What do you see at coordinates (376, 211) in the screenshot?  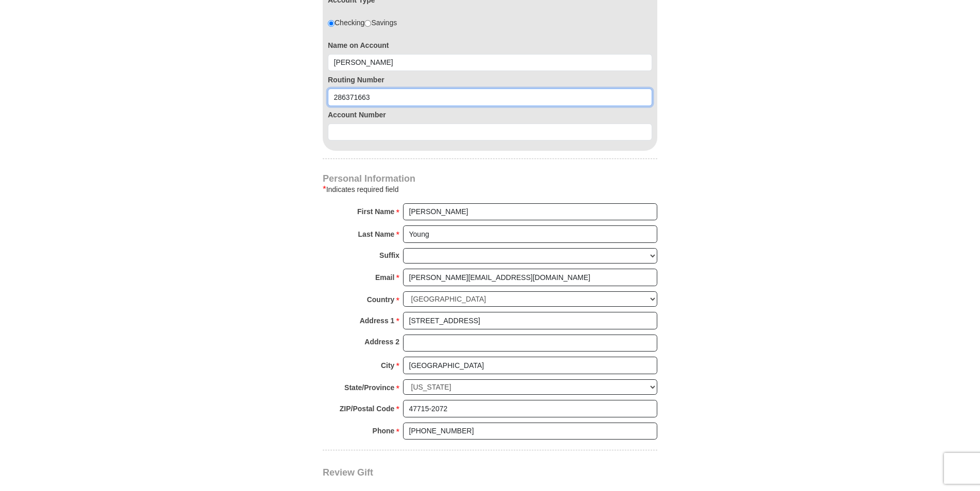 I see `strong: First Name` at bounding box center [376, 211].